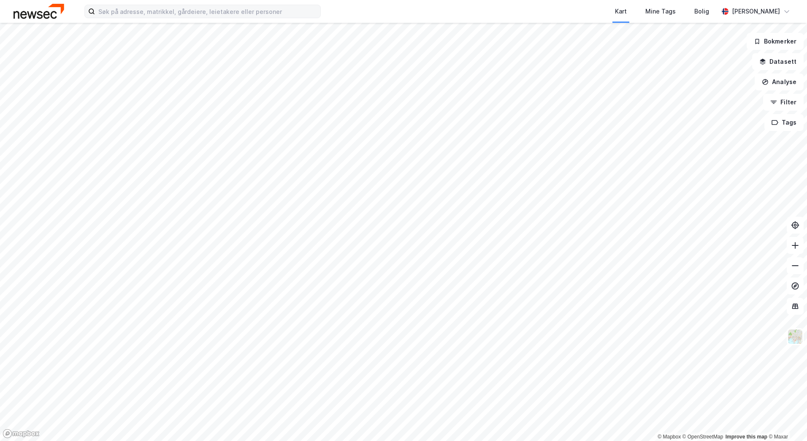 This screenshot has width=807, height=441. Describe the element at coordinates (660, 11) in the screenshot. I see `div: Mine Tags` at that location.